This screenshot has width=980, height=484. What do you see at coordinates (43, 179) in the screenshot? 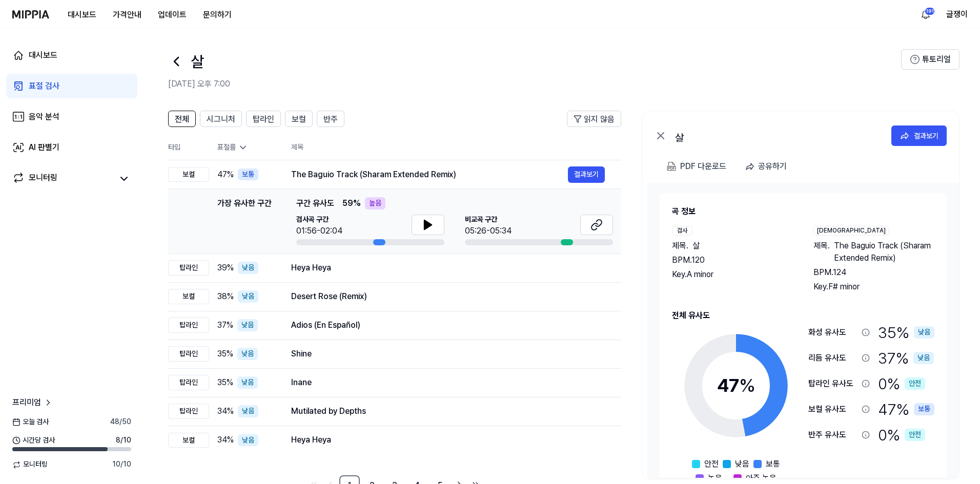
I see `div: 모니터링` at bounding box center [43, 179].